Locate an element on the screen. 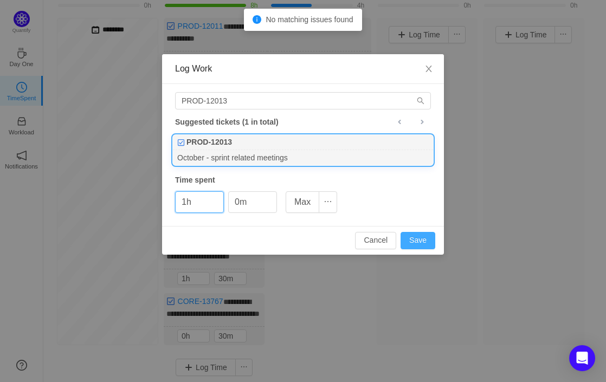  i: icon: search is located at coordinates (421, 101).